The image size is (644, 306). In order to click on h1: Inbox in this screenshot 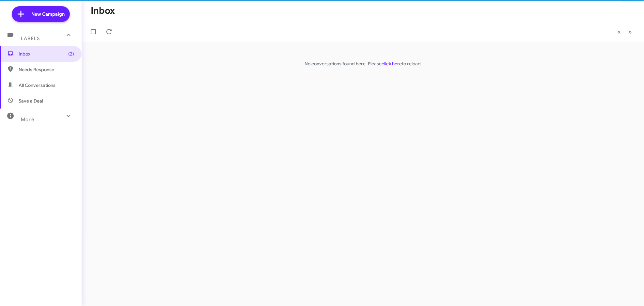, I will do `click(103, 11)`.